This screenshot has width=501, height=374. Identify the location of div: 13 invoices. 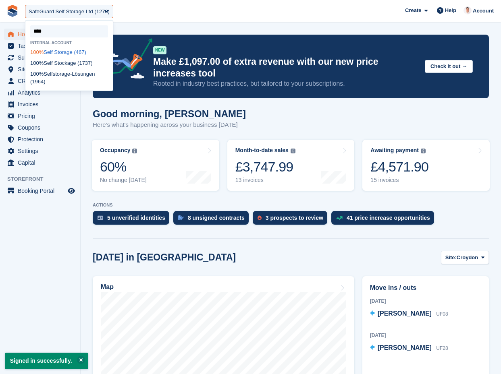
(265, 180).